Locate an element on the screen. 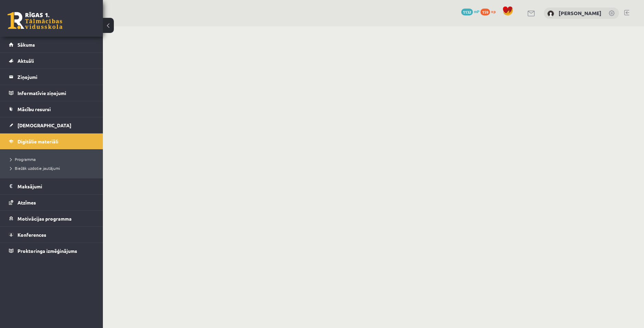  span: Digitālie materiāli is located at coordinates (38, 141).